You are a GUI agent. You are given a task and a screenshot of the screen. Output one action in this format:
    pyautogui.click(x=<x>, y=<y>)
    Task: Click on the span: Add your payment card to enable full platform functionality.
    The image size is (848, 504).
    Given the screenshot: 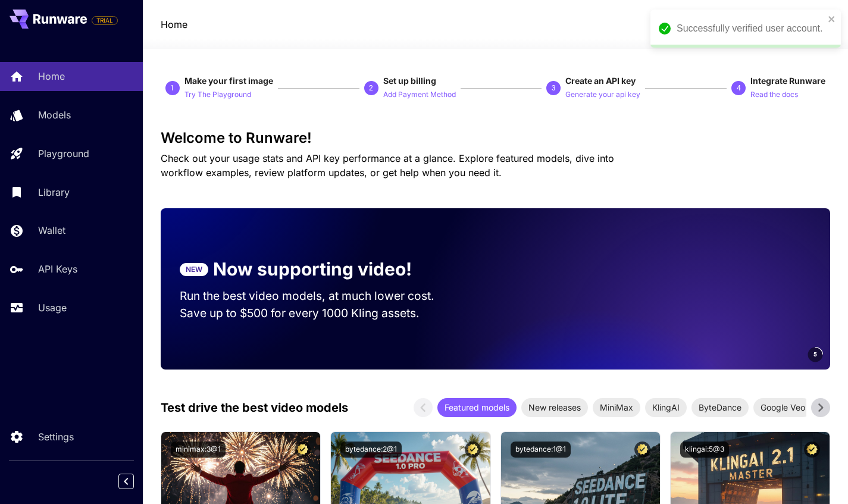 What is the action you would take?
    pyautogui.click(x=105, y=20)
    